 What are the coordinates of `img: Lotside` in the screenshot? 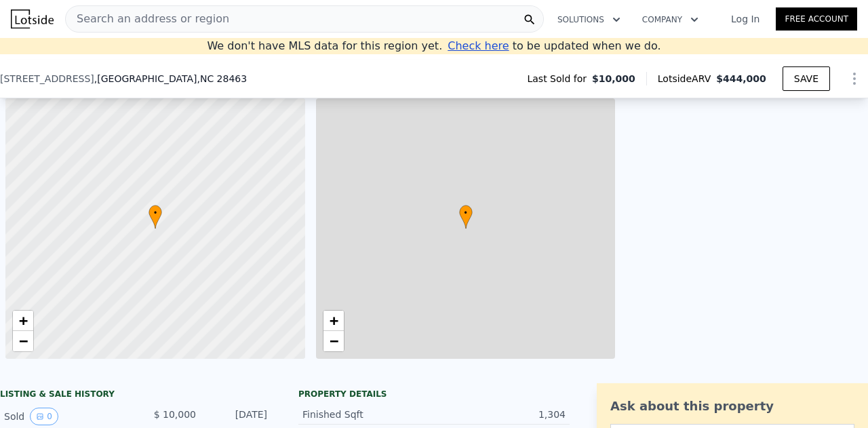 It's located at (32, 19).